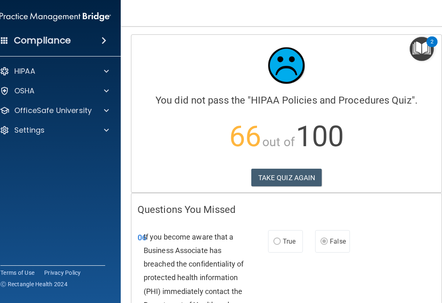  I want to click on span: out of, so click(278, 141).